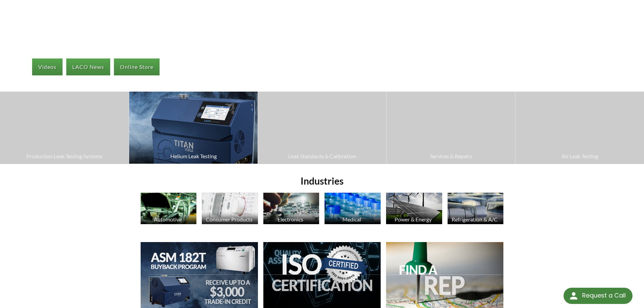 This screenshot has width=644, height=308. What do you see at coordinates (574, 296) in the screenshot?
I see `img: round button` at bounding box center [574, 296].